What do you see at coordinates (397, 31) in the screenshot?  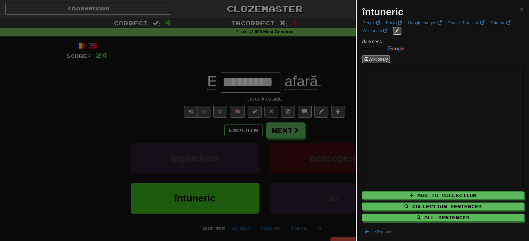 I see `button: edit links` at bounding box center [397, 31].